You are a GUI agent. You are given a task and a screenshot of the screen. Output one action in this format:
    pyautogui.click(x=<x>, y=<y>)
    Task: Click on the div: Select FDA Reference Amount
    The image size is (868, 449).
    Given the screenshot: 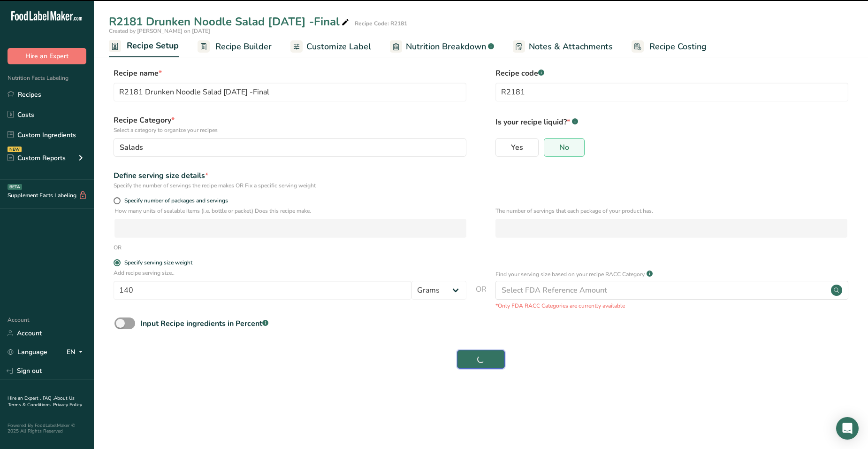 What is the action you would take?
    pyautogui.click(x=554, y=290)
    